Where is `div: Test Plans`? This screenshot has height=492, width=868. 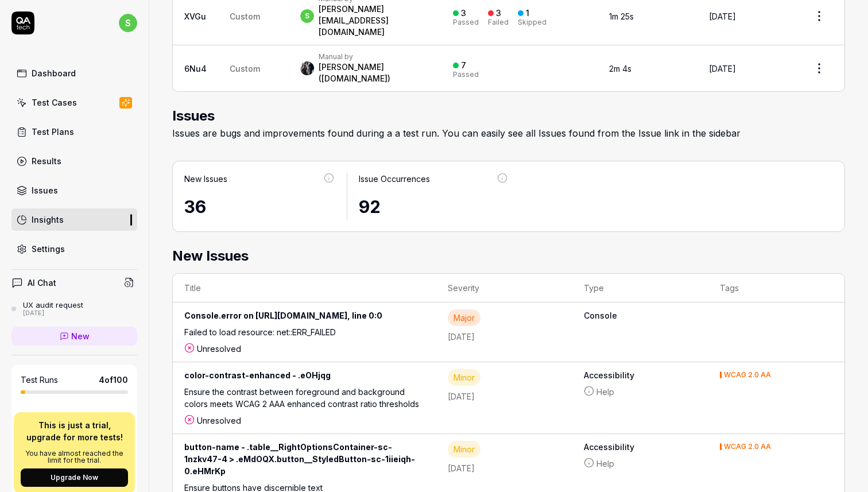
div: Test Plans is located at coordinates (53, 132).